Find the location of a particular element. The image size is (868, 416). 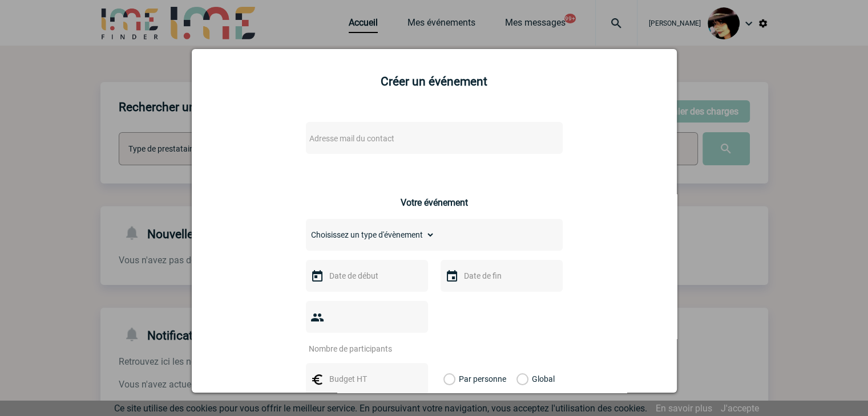

label: Global is located at coordinates (520, 379).